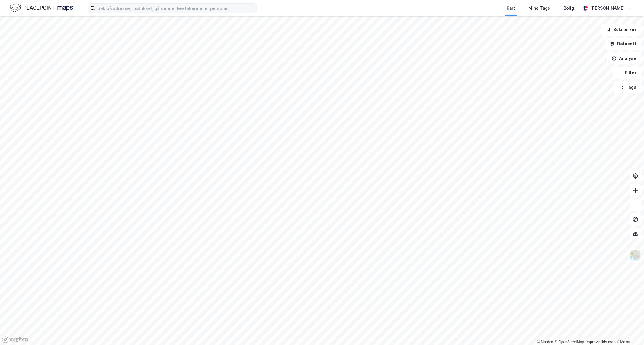 This screenshot has width=644, height=345. I want to click on div: Kart, so click(511, 8).